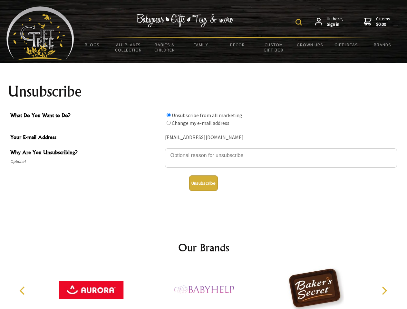 The width and height of the screenshot is (407, 309). Describe the element at coordinates (201, 45) in the screenshot. I see `a: Family` at that location.